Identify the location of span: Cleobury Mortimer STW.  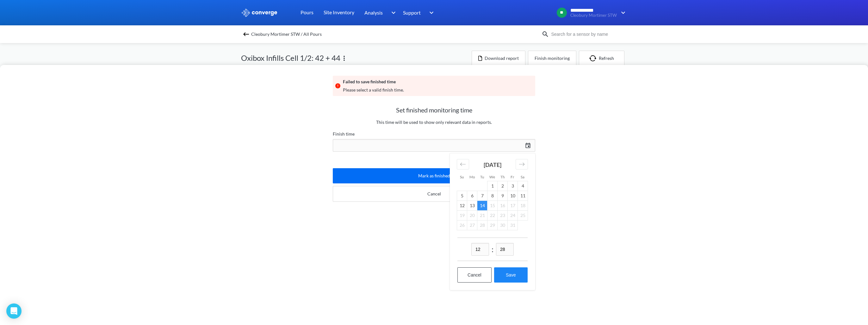
(593, 15).